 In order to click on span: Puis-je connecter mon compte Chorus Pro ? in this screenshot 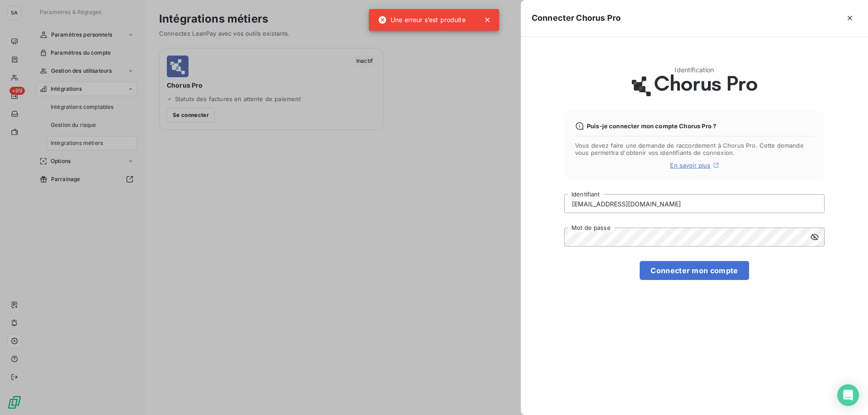, I will do `click(651, 126)`.